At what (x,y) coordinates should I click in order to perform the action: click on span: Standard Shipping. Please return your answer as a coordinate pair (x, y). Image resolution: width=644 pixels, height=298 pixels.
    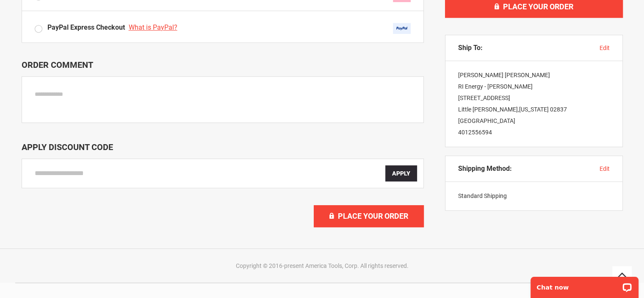
    Looking at the image, I should click on (482, 196).